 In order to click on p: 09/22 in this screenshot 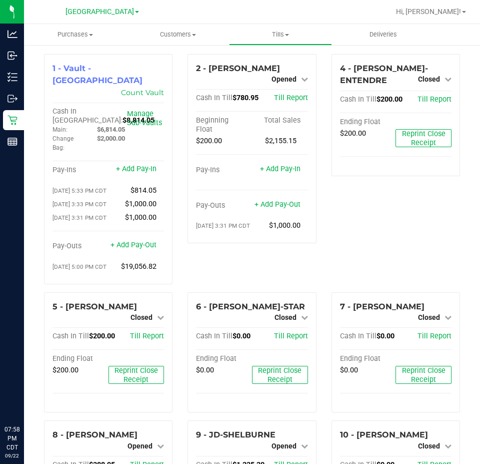, I will do `click(12, 455)`.